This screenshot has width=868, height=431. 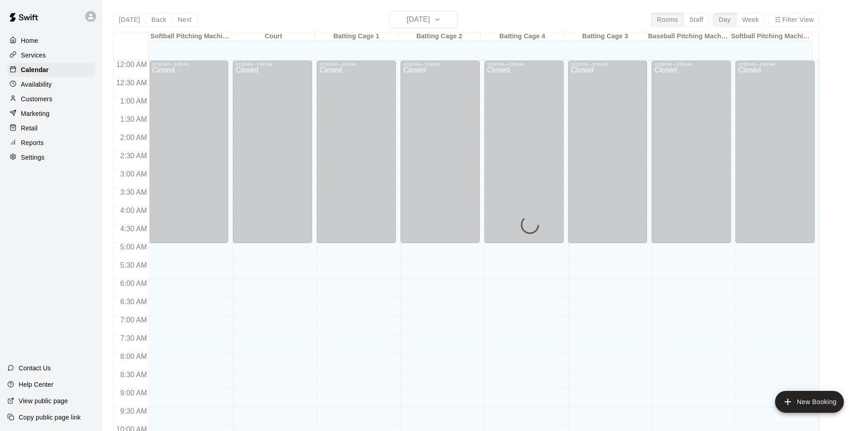 What do you see at coordinates (51, 41) in the screenshot?
I see `div: Home` at bounding box center [51, 41].